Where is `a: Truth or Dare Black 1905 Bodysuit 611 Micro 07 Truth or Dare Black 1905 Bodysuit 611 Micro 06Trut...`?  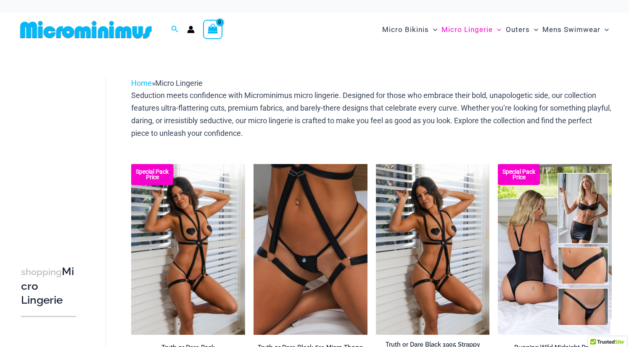 a: Truth or Dare Black 1905 Bodysuit 611 Micro 07 Truth or Dare Black 1905 Bodysuit 611 Micro 06Trut... is located at coordinates (188, 249).